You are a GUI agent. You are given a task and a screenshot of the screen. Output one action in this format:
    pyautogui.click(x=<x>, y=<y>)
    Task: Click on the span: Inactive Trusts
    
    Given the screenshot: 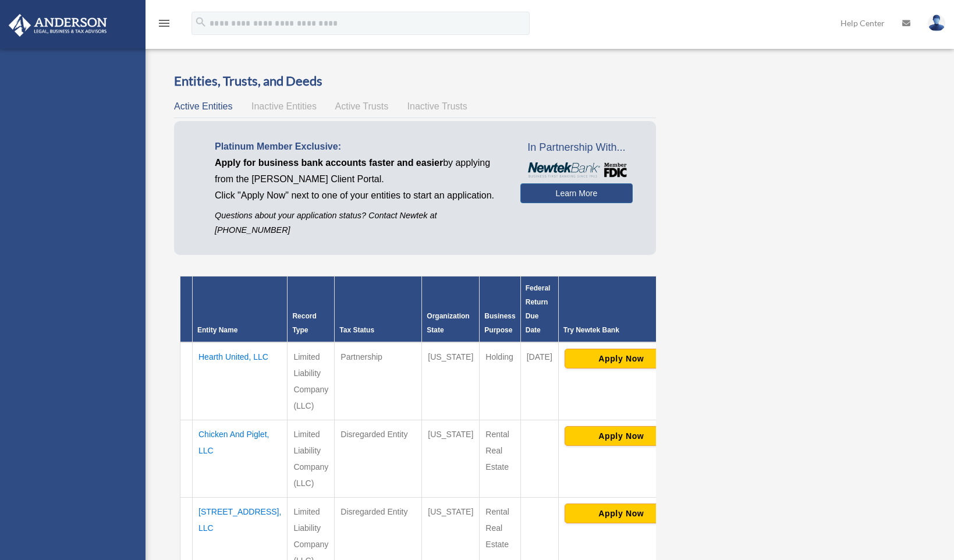 What is the action you would take?
    pyautogui.click(x=437, y=106)
    